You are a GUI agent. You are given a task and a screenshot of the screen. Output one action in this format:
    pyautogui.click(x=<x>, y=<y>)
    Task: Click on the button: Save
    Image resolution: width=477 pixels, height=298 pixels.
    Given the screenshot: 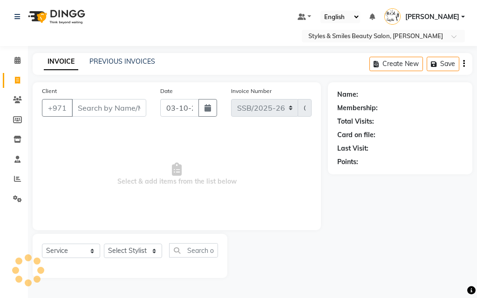 What is the action you would take?
    pyautogui.click(x=443, y=64)
    